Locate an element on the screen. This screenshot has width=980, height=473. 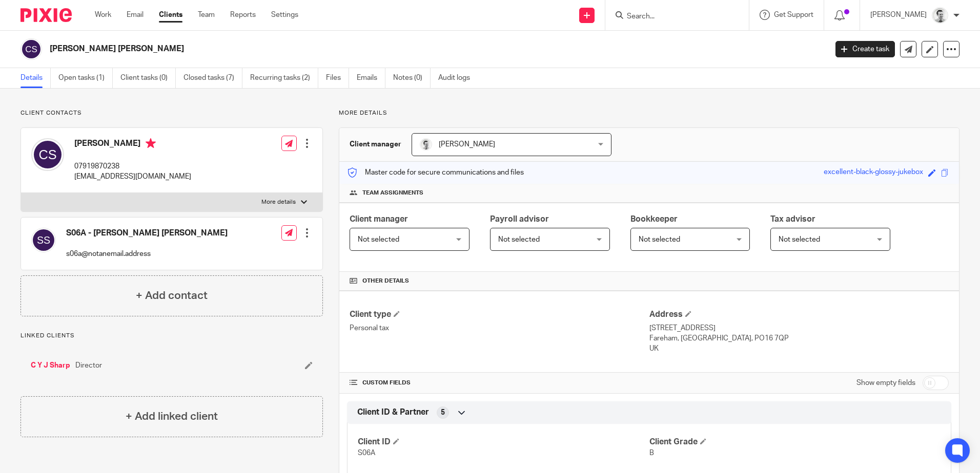
img: Pixie is located at coordinates (46, 15).